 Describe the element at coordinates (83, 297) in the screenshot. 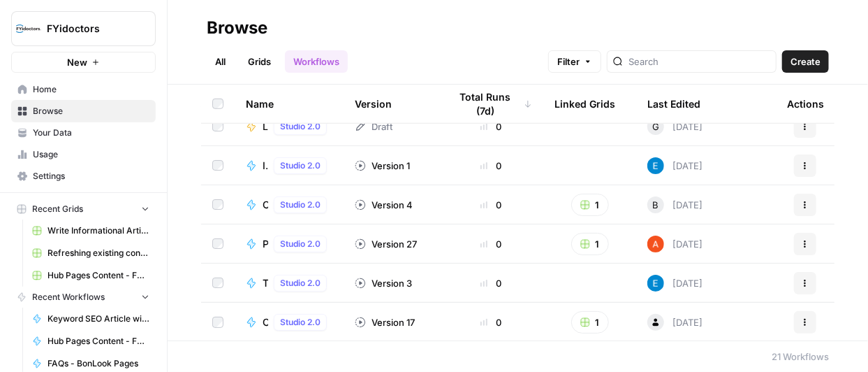

I see `button: Recent Workflows` at that location.